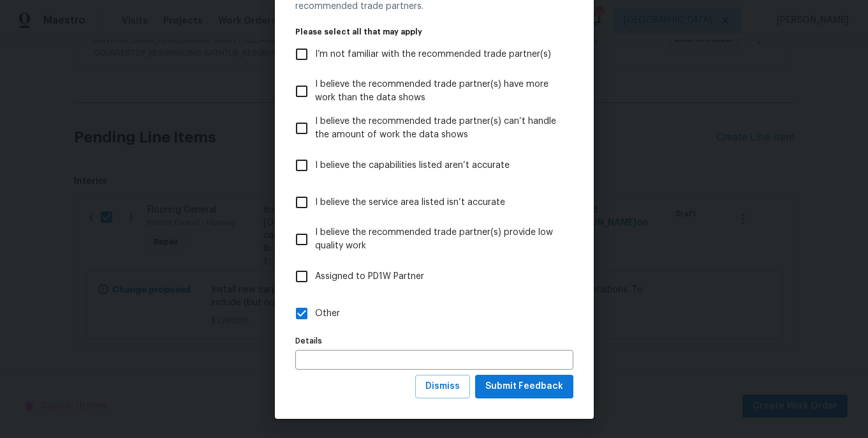  What do you see at coordinates (439, 239) in the screenshot?
I see `span: I believe the recommended trade partner(s) provide low quality work` at bounding box center [439, 239].